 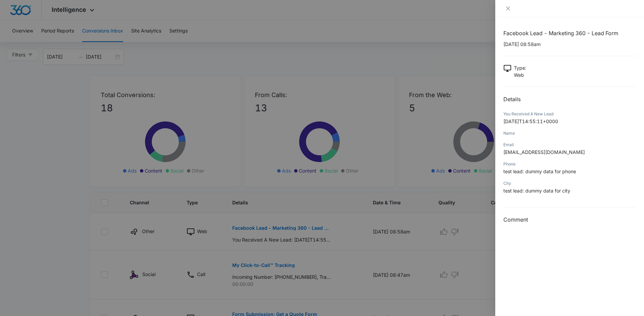 I want to click on span: test lead: dummy data for city, so click(x=537, y=190).